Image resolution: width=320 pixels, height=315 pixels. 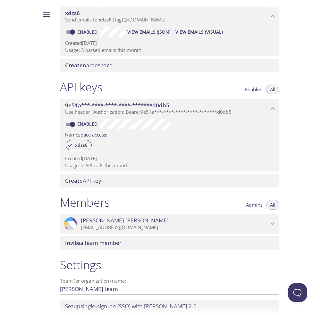 I want to click on span: namespace, so click(x=89, y=65).